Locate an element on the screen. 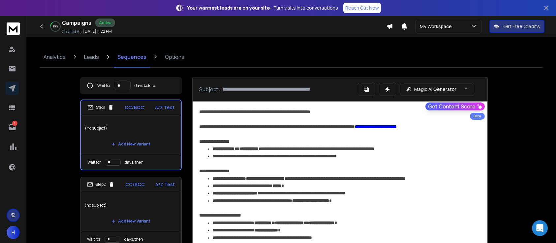  img: logo is located at coordinates (13, 28).